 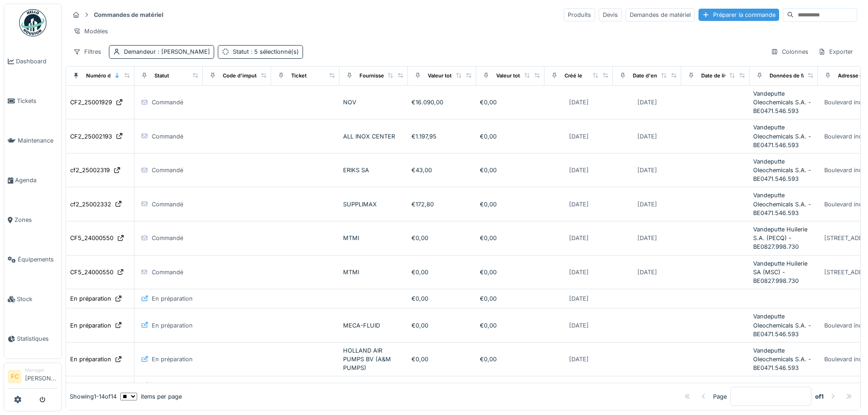 I want to click on div: Produits, so click(x=579, y=15).